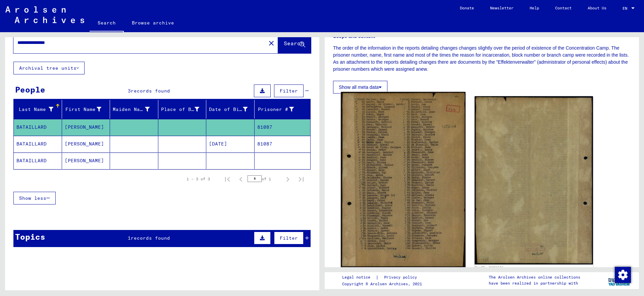 The width and height of the screenshot is (644, 296). Describe the element at coordinates (360, 87) in the screenshot. I see `button: Show all meta data` at that location.